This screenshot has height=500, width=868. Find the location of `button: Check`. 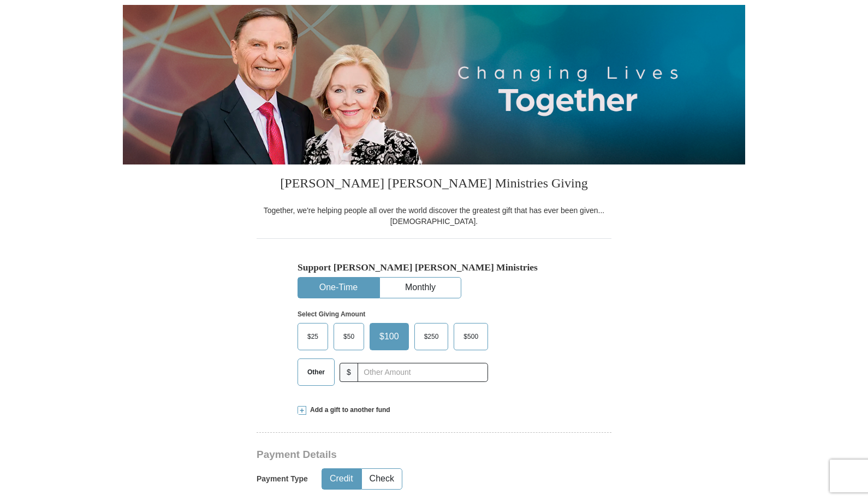

button: Check is located at coordinates (382, 479).